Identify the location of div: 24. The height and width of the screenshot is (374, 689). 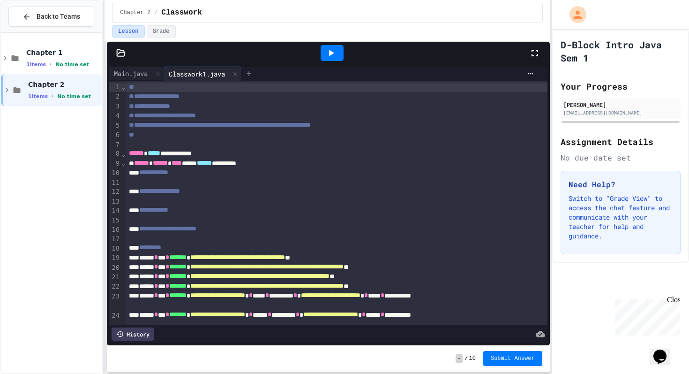
(115, 320).